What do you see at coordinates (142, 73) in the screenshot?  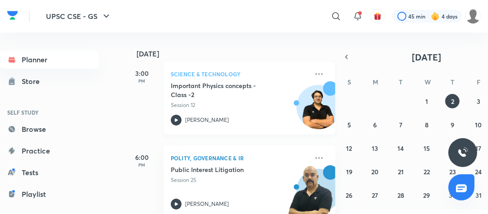 I see `h5: 3:00` at bounding box center [142, 73].